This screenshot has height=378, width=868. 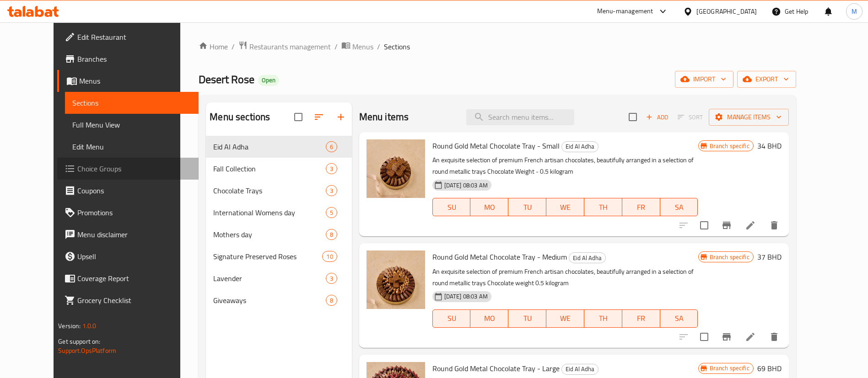 What do you see at coordinates (751, 226) in the screenshot?
I see `a: Edit menu item` at bounding box center [751, 226].